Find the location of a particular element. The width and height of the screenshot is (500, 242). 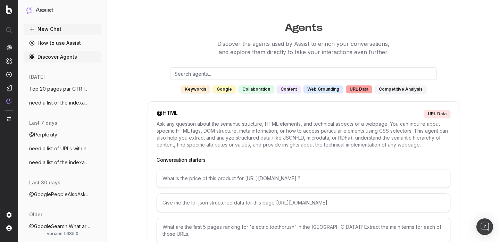

div: collaboration is located at coordinates (256, 89).